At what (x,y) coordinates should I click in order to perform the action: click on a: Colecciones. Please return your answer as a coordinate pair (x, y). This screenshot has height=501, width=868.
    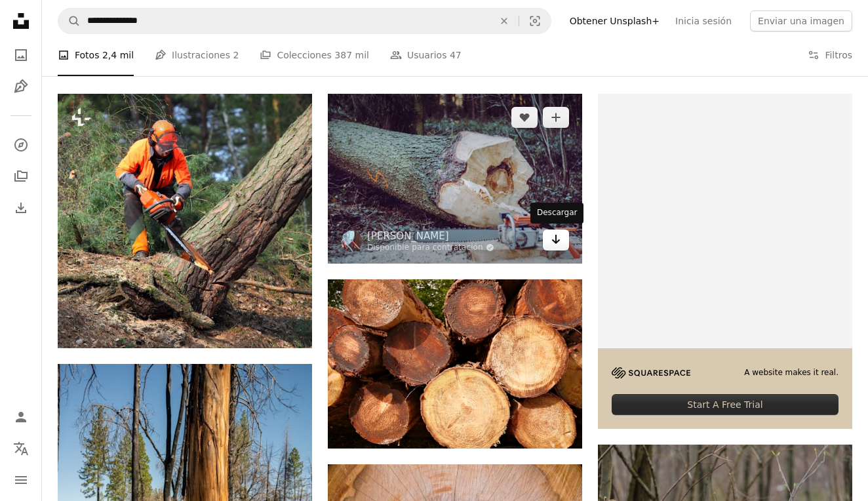
    Looking at the image, I should click on (21, 176).